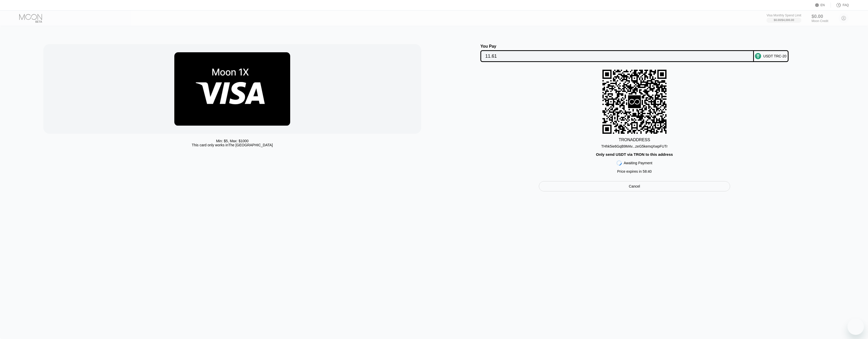 The image size is (868, 339). What do you see at coordinates (635, 171) in the screenshot?
I see `div: Price expires in` at bounding box center [635, 171].